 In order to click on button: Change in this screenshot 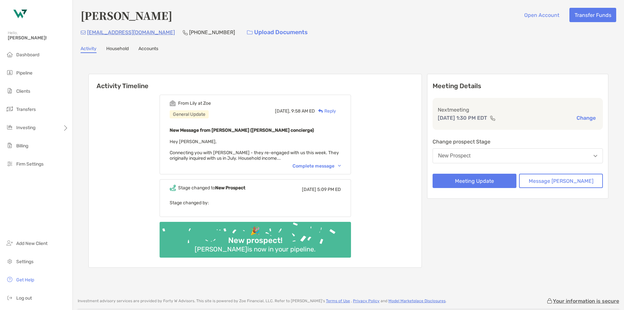, I will do `click(586, 118)`.